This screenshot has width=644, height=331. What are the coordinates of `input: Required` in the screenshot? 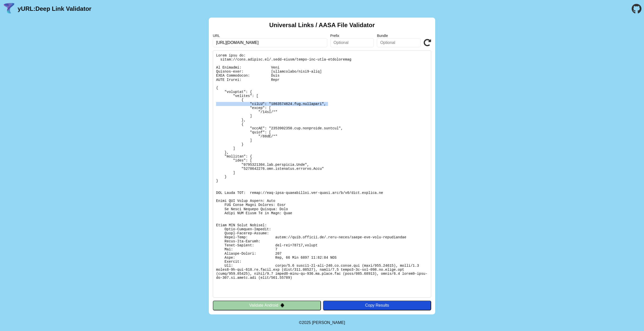 It's located at (270, 43).